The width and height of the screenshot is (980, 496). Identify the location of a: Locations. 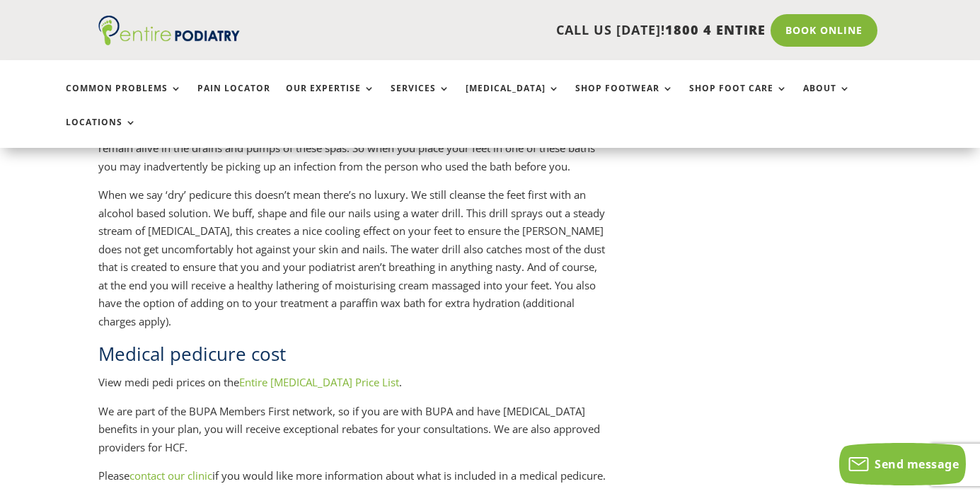
(101, 132).